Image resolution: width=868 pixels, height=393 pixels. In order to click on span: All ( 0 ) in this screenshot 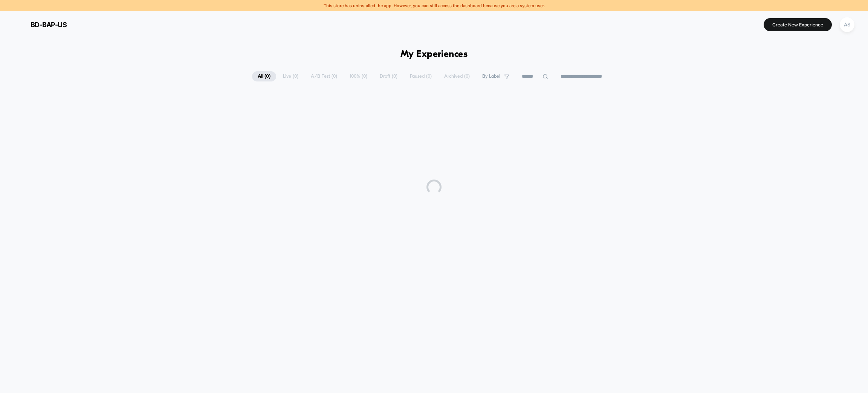, I will do `click(264, 77)`.